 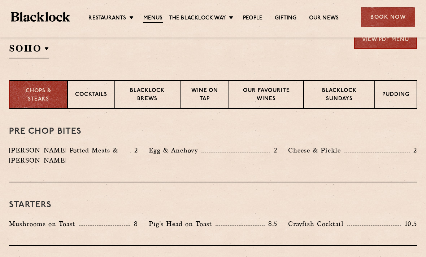 I want to click on p: 8.5, so click(x=271, y=224).